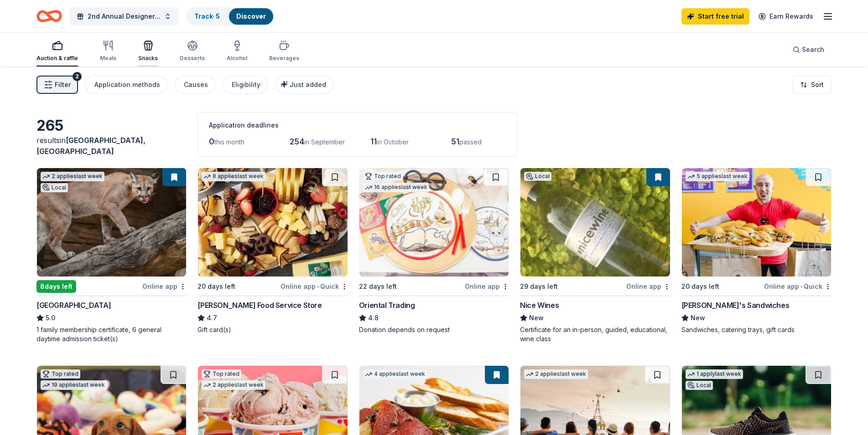 The image size is (868, 435). What do you see at coordinates (284, 51) in the screenshot?
I see `button: Beverages` at bounding box center [284, 51].